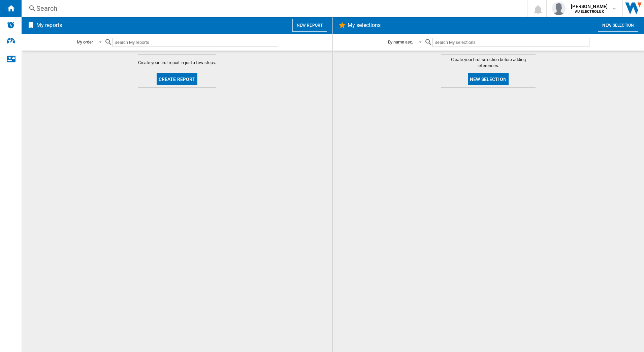 Image resolution: width=644 pixels, height=352 pixels. What do you see at coordinates (511, 42) in the screenshot?
I see `input: Search My selections` at bounding box center [511, 42].